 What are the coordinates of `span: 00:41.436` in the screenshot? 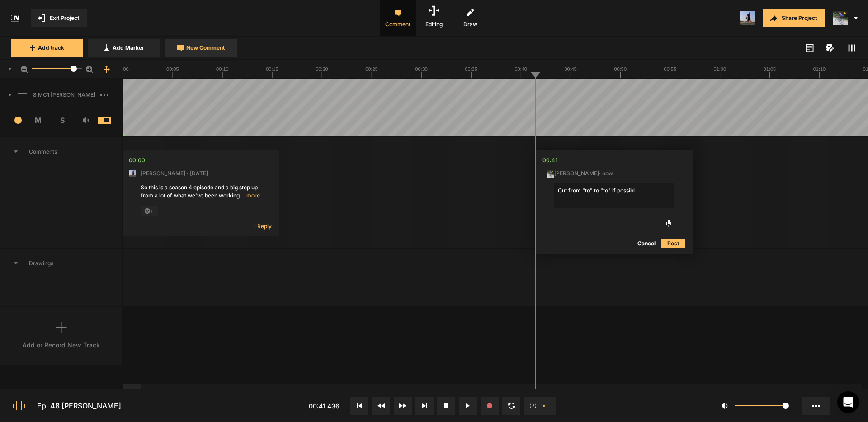 It's located at (324, 406).